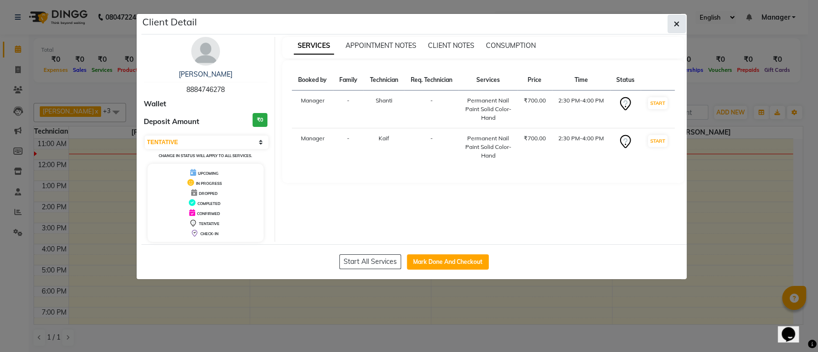 This screenshot has height=352, width=818. Describe the element at coordinates (348, 80) in the screenshot. I see `th: Family` at that location.